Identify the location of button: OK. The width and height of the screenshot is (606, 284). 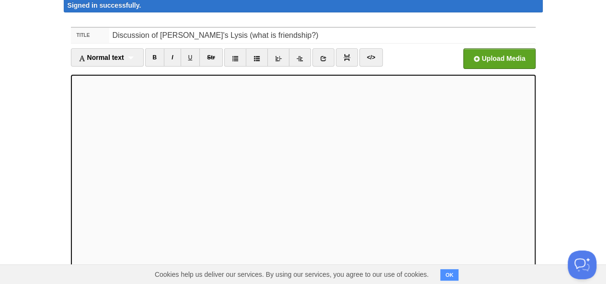
(449, 275).